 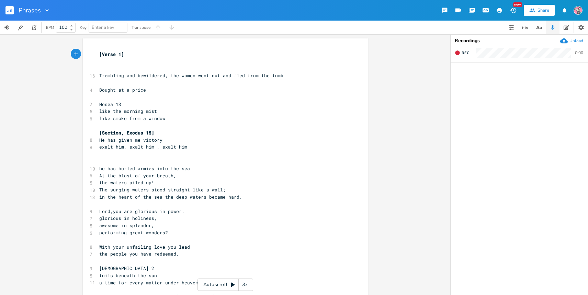 What do you see at coordinates (145, 247) in the screenshot?
I see `span: With your unfailing love you lead` at bounding box center [145, 247].